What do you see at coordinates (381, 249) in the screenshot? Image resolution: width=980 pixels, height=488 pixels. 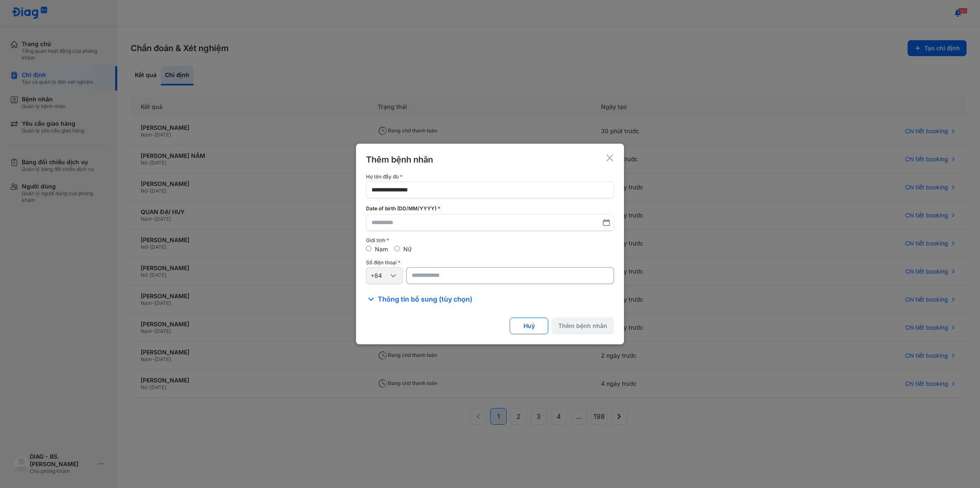 I see `label: Nam` at bounding box center [381, 249].